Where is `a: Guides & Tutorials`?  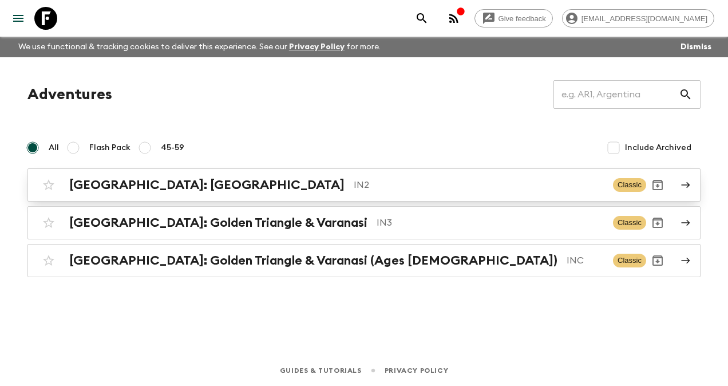 a: Guides & Tutorials is located at coordinates (321, 371).